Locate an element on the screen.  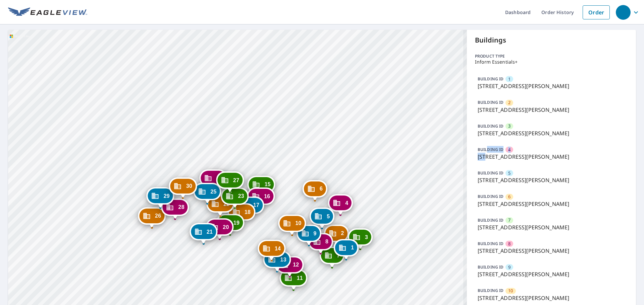
div: Dropped pin, building 23, Commercial property, 1235 John St Salinas, CA 93905 is located at coordinates (235, 198).